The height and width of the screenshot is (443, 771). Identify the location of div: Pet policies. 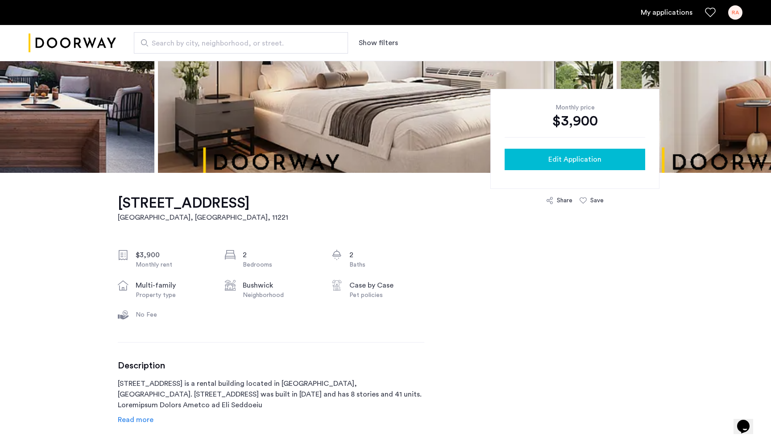
(387, 295).